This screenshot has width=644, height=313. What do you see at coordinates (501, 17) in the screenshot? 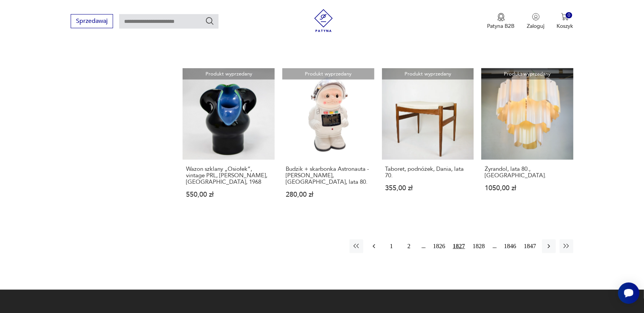
I see `img: Ikona medalu` at bounding box center [501, 17].